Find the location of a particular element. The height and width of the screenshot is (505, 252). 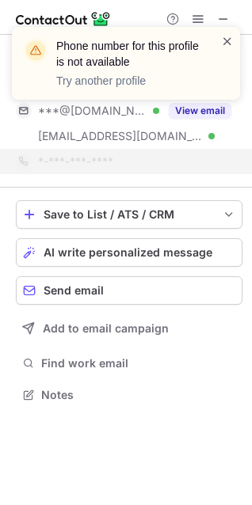

header: Phone number for this profile is not available is located at coordinates (129, 54).